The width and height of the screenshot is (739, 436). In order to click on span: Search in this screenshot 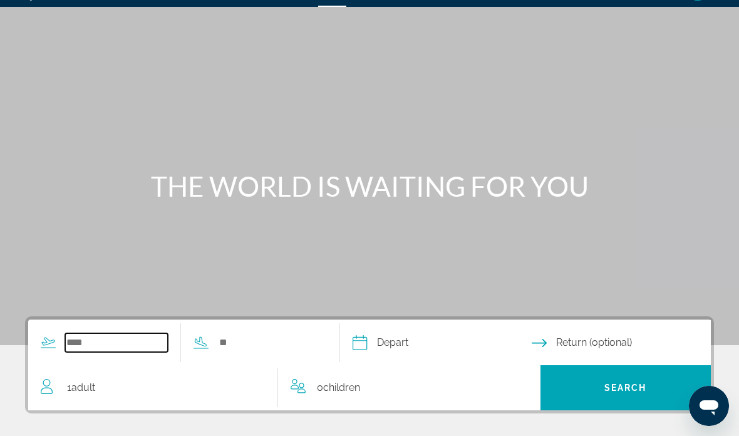, I will do `click(626, 388)`.